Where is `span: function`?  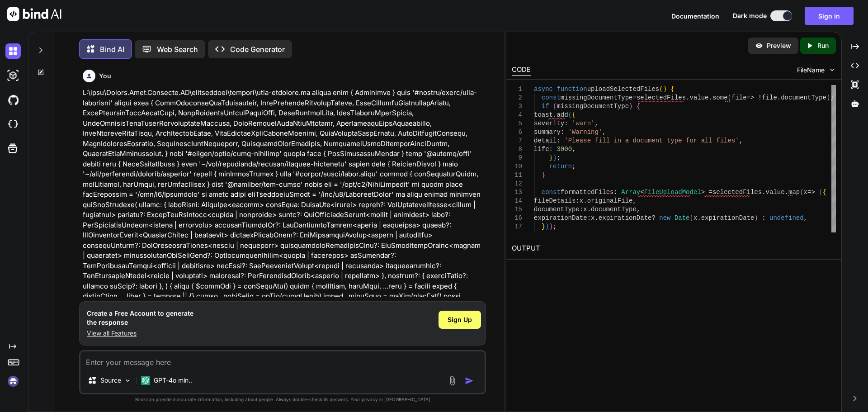 span: function is located at coordinates (571, 89).